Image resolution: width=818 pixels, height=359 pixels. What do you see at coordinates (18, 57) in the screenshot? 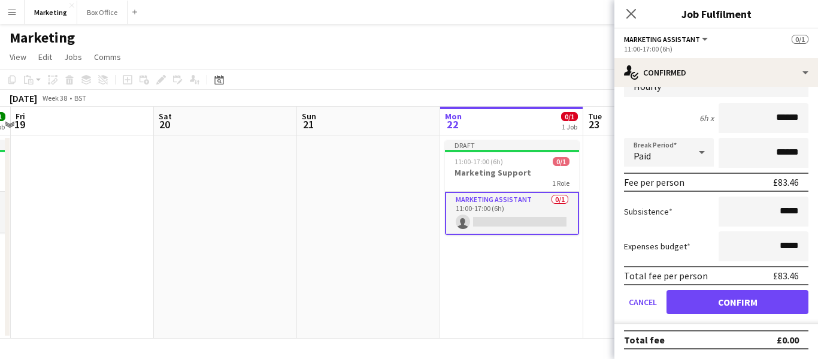
I see `span: View` at bounding box center [18, 57].